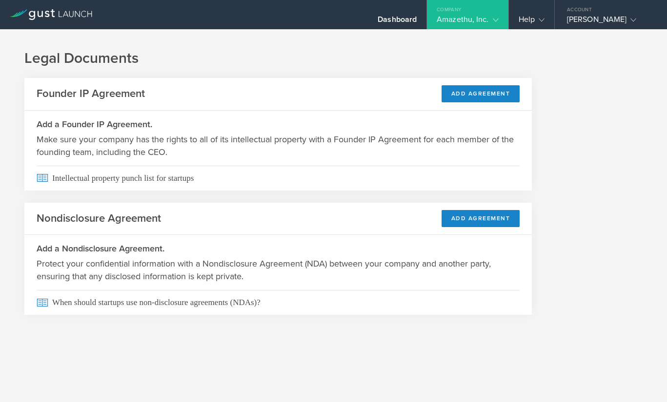 The height and width of the screenshot is (402, 667). I want to click on span: Intellectual property punch list for startups, so click(278, 178).